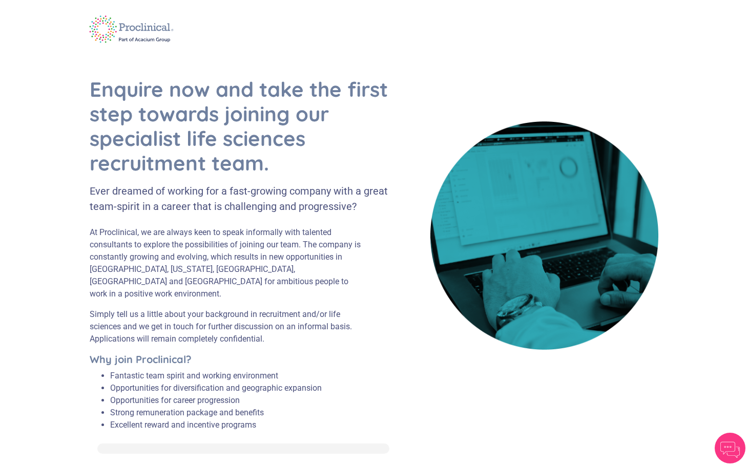  Describe the element at coordinates (544, 235) in the screenshot. I see `img: book cover` at that location.